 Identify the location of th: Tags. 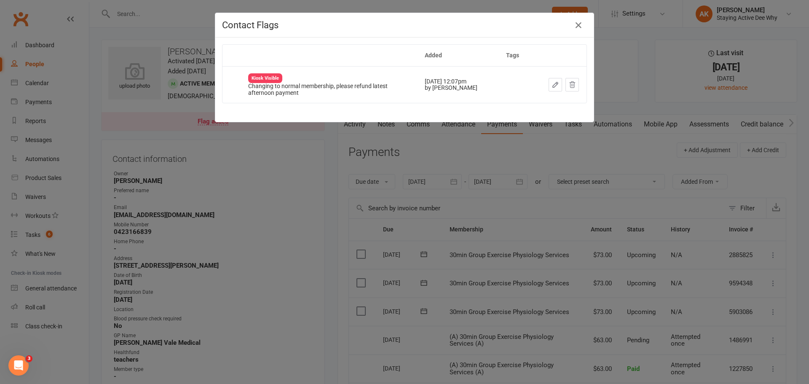
(515, 55).